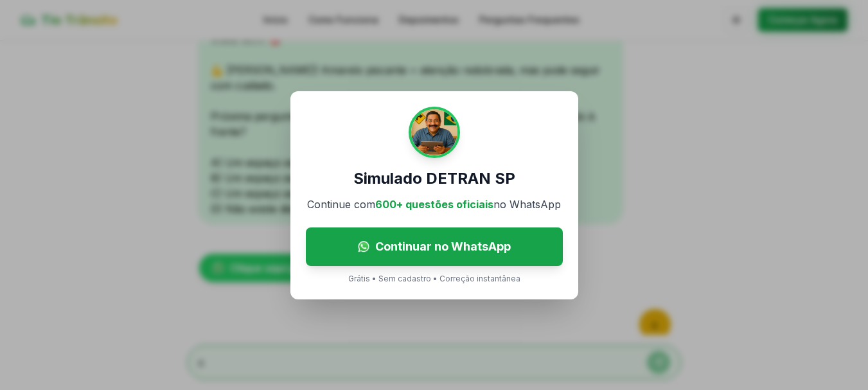 The image size is (868, 390). I want to click on p: Grátis • Sem cadastro • Correção instantânea, so click(434, 279).